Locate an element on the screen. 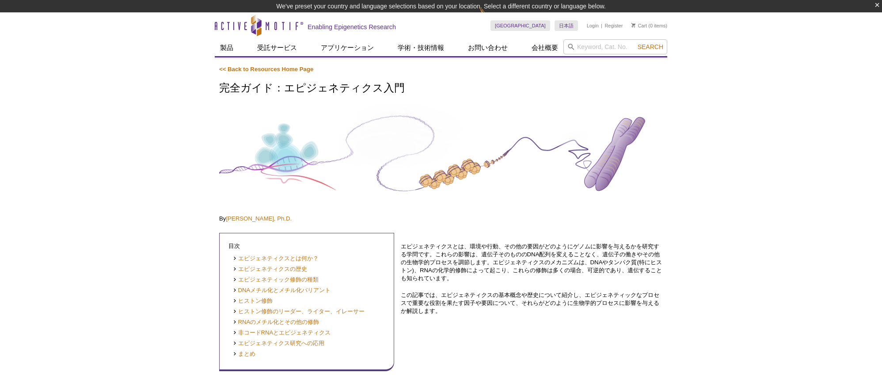 The image size is (882, 388). img: Change Here is located at coordinates (491, 17).